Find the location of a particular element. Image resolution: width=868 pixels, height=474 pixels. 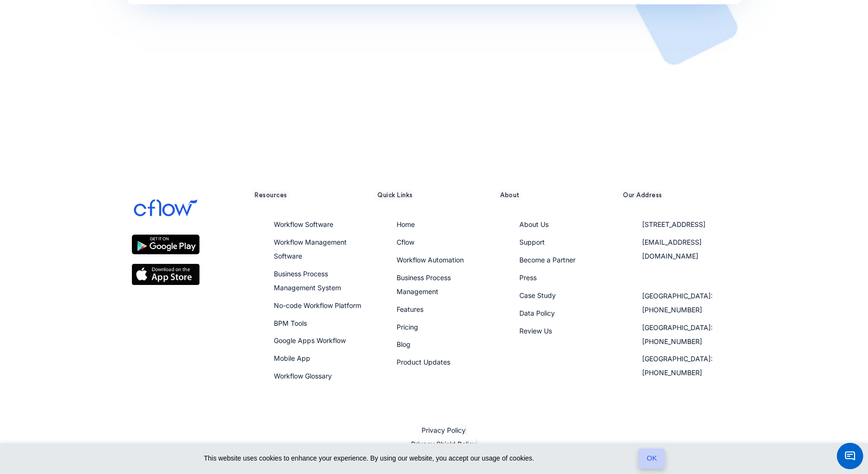

span: Product Updates is located at coordinates (424, 362).